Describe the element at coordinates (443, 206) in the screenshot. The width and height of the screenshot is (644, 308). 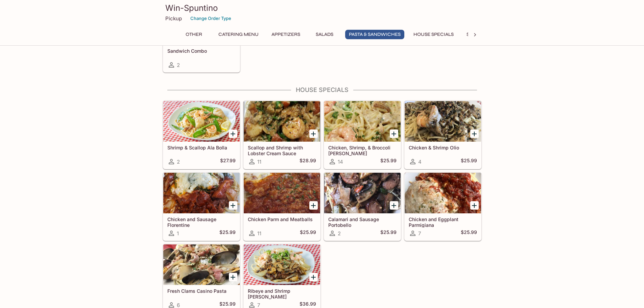
I see `a: Chicken and Eggplant Parmigiana7$25.99` at that location.